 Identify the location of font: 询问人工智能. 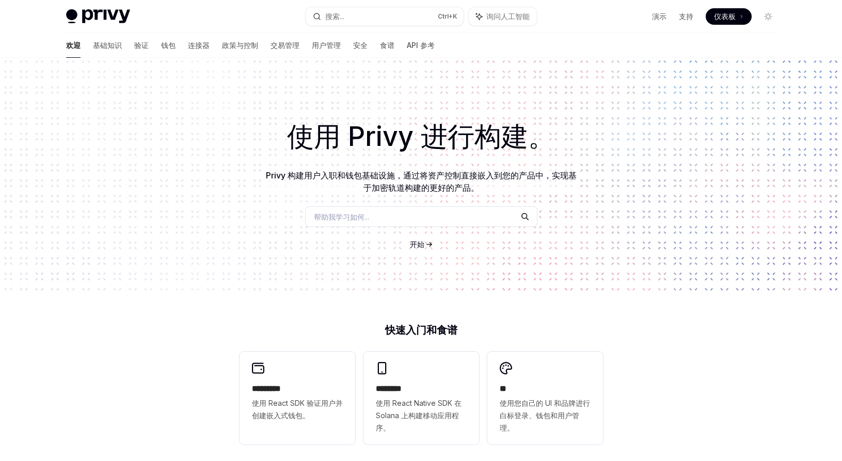
(508, 16).